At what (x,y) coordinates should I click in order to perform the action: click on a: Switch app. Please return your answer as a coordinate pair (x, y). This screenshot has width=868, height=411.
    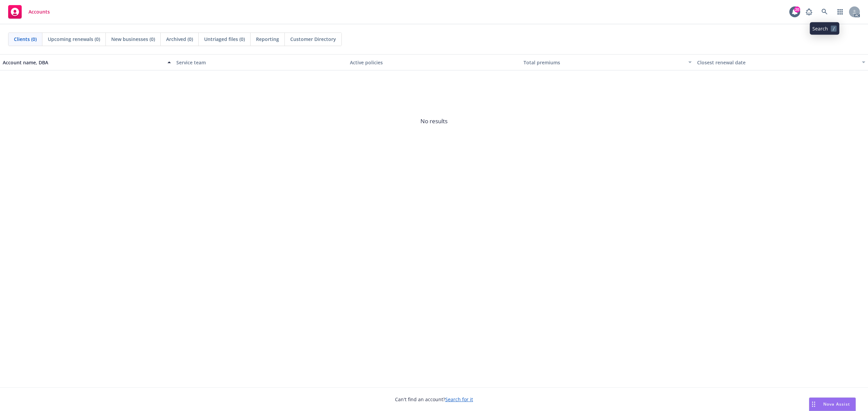
    Looking at the image, I should click on (840, 12).